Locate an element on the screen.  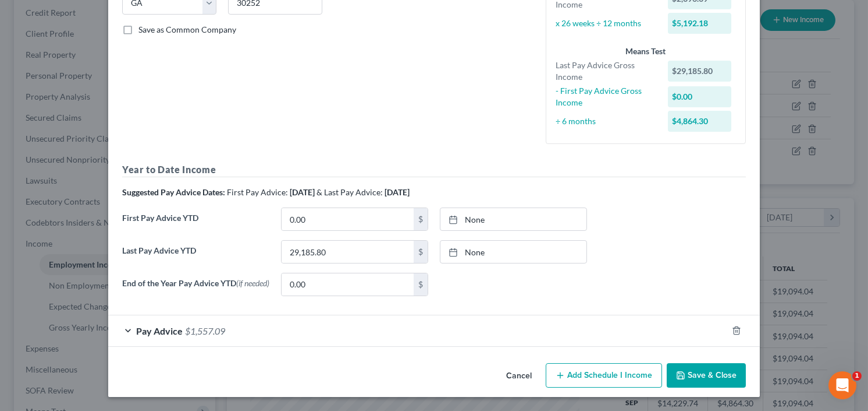
span: & Last Pay Advice: is located at coordinates (349, 192).